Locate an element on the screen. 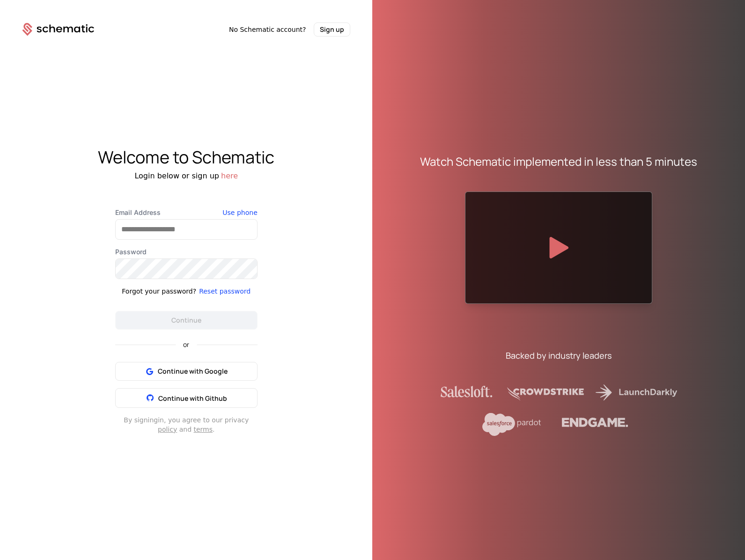 Image resolution: width=745 pixels, height=560 pixels. div: Watch Schematic implemented in less than 5 minutes is located at coordinates (558, 162).